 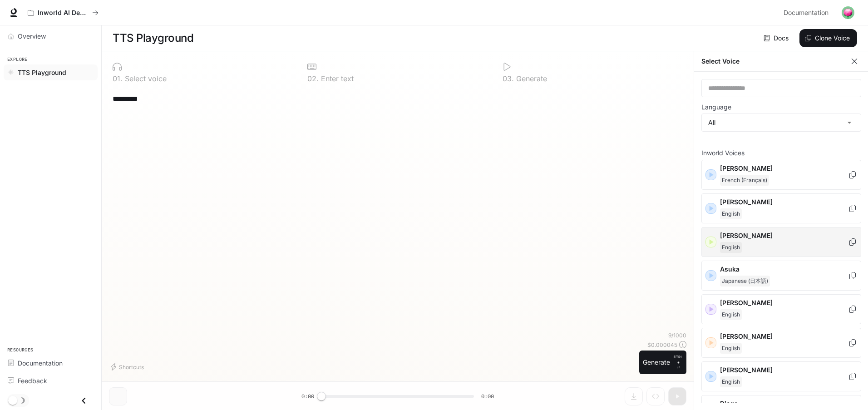 What do you see at coordinates (781, 153) in the screenshot?
I see `p: Inworld Voices` at bounding box center [781, 153].